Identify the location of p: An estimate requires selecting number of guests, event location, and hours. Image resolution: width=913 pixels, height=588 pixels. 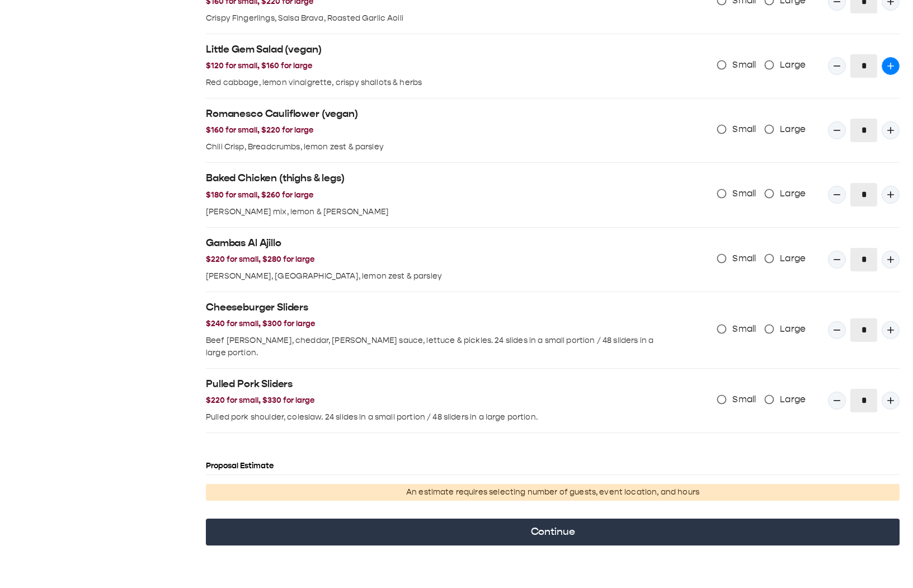
(553, 492).